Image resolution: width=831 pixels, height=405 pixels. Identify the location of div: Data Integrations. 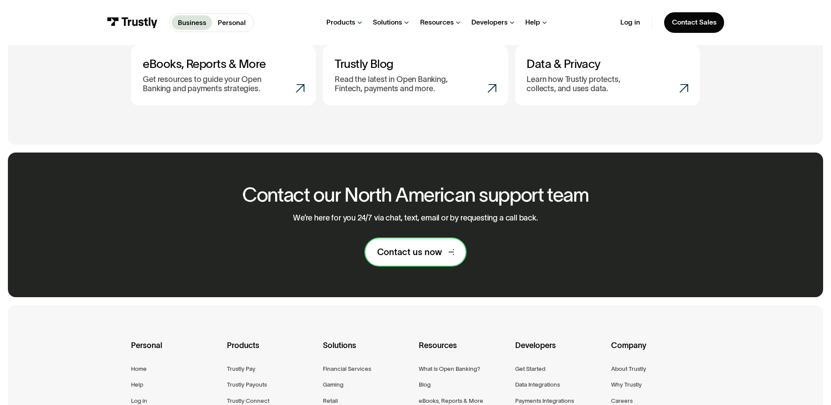
(538, 384).